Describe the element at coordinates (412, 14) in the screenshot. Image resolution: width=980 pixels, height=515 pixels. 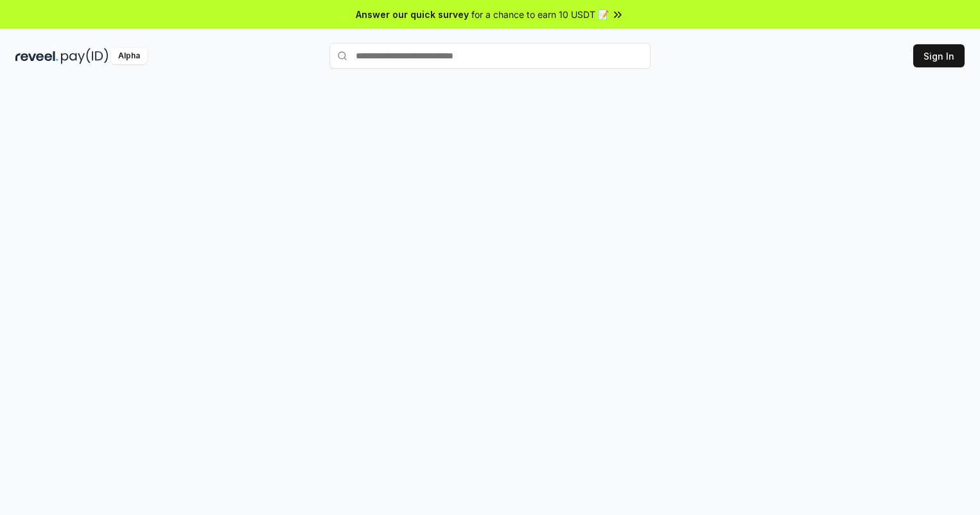
I see `span: Answer our quick survey` at that location.